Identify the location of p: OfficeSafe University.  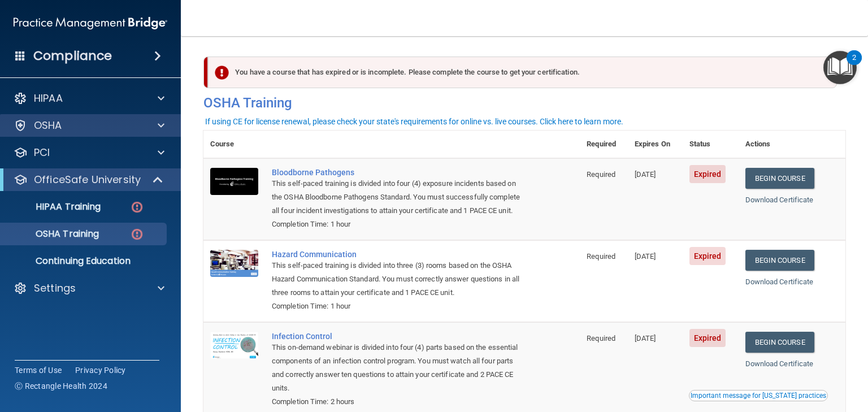
(87, 180).